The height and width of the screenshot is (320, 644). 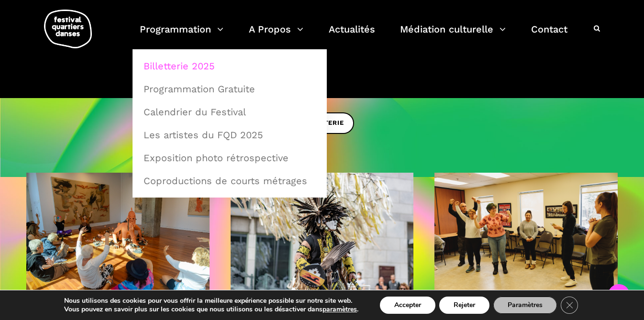 What do you see at coordinates (569, 305) in the screenshot?
I see `button: Close GDPR Cookie Banner` at bounding box center [569, 305].